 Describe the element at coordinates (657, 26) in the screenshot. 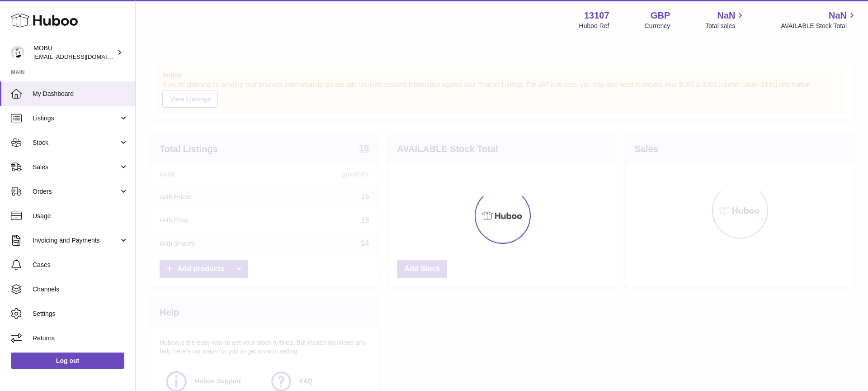

I see `div: Currency` at that location.